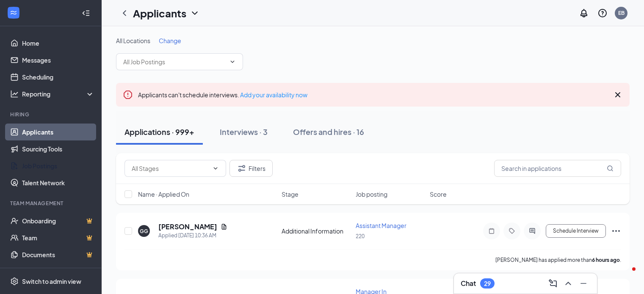 This screenshot has height=294, width=644. Describe the element at coordinates (128, 95) in the screenshot. I see `svg: Error` at that location.